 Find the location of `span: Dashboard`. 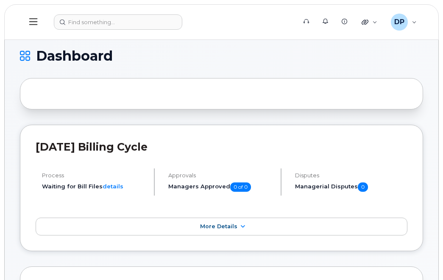

span: Dashboard is located at coordinates (74, 56).